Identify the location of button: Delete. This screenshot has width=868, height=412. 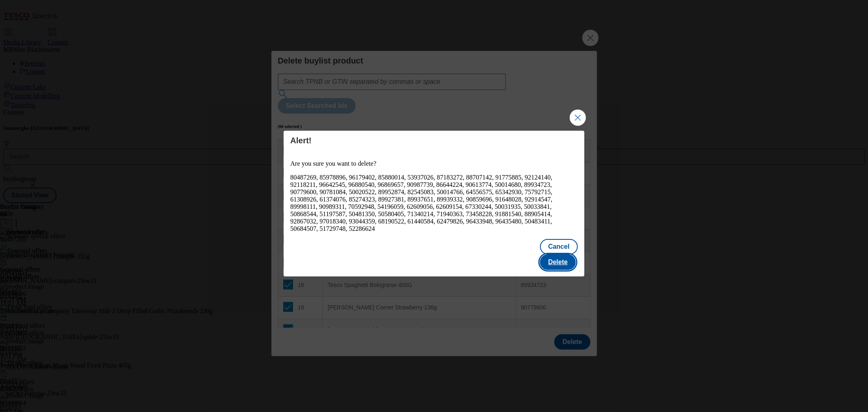
(558, 262).